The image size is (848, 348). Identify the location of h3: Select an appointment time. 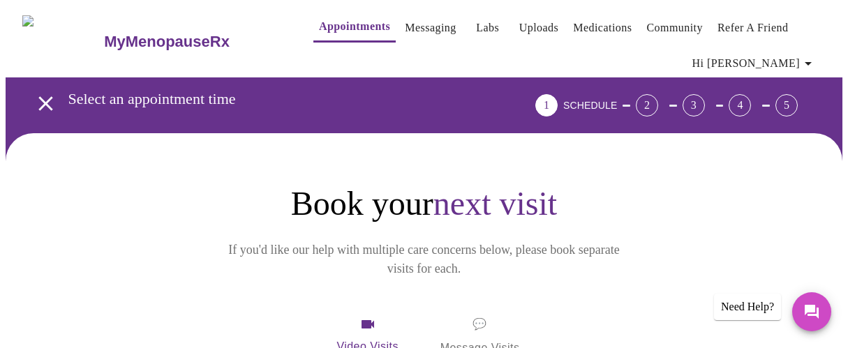
(263, 99).